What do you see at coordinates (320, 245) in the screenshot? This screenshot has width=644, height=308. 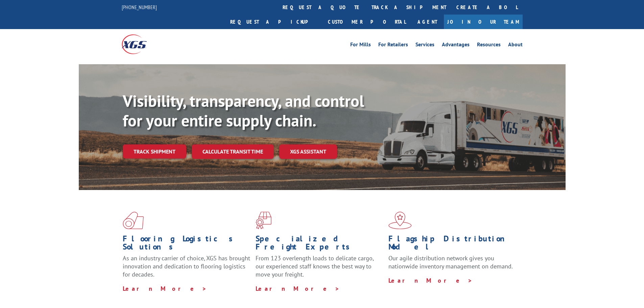 I see `h1: Specialized Freight Experts` at bounding box center [320, 245].